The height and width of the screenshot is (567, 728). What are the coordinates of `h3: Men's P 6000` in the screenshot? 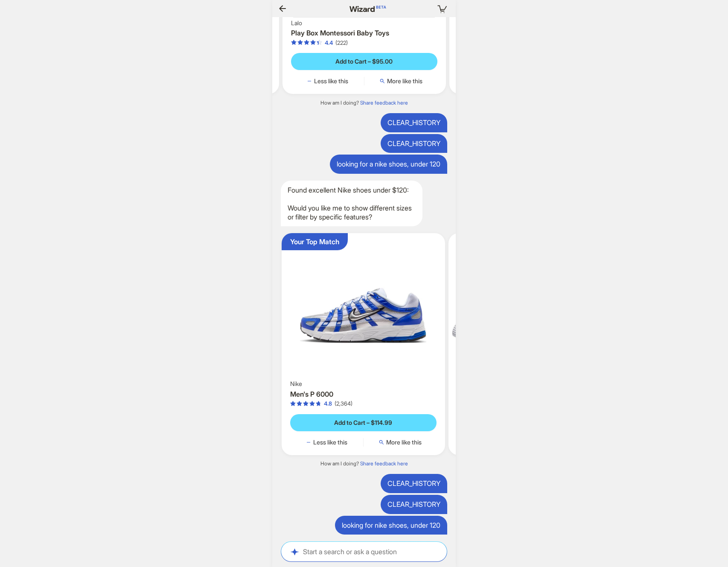 It's located at (363, 394).